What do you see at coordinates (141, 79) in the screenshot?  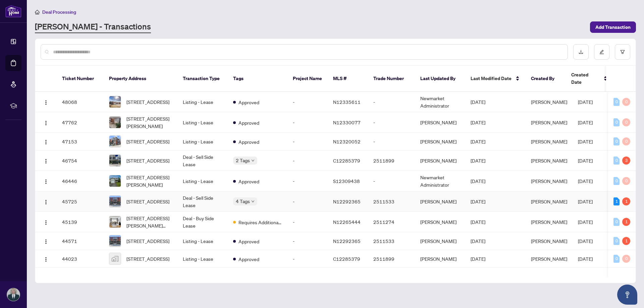 I see `th: Property Address` at bounding box center [141, 79].